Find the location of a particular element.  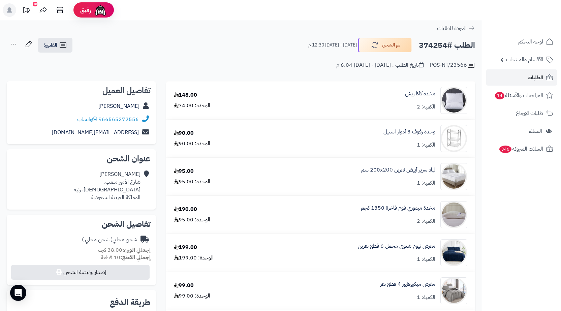

span: طلبات الإرجاع is located at coordinates (529, 113).